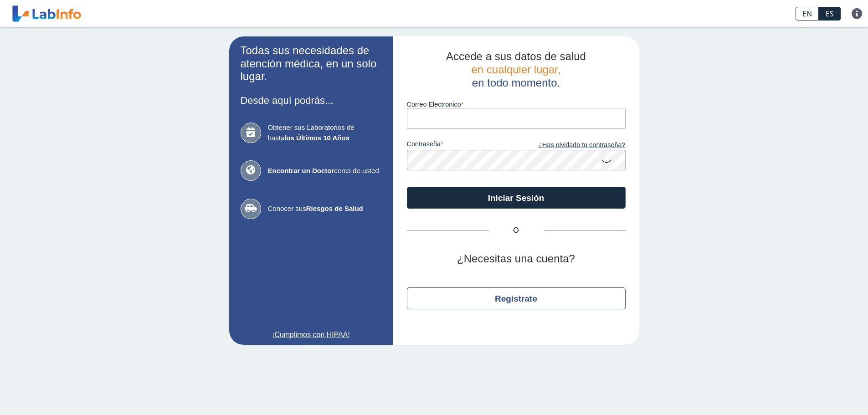  Describe the element at coordinates (807, 14) in the screenshot. I see `a: EN` at that location.